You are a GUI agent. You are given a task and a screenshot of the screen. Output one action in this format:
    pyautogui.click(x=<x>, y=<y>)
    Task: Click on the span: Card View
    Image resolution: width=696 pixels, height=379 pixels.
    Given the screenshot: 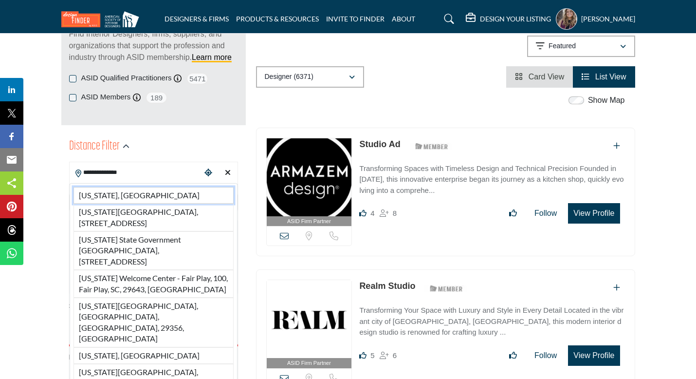 What is the action you would take?
    pyautogui.click(x=547, y=76)
    